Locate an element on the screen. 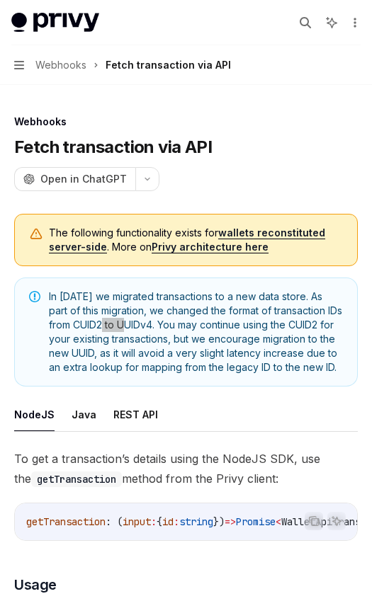 The image size is (372, 601). button: REST API is located at coordinates (135, 414).